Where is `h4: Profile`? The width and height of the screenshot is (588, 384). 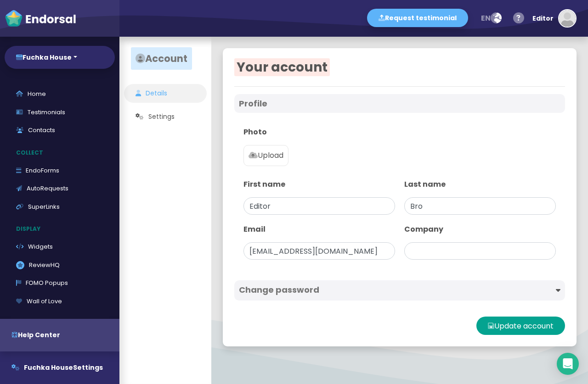
h4: Profile is located at coordinates (399, 104).